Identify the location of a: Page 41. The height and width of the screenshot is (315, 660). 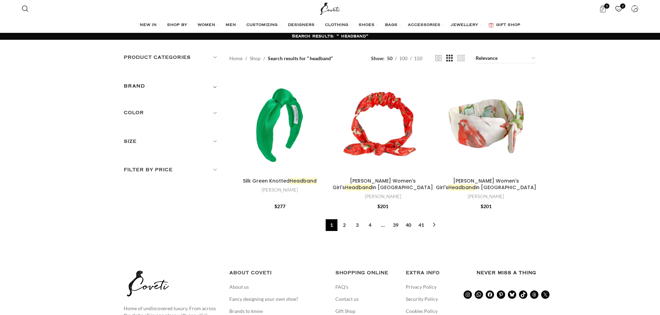
(421, 225).